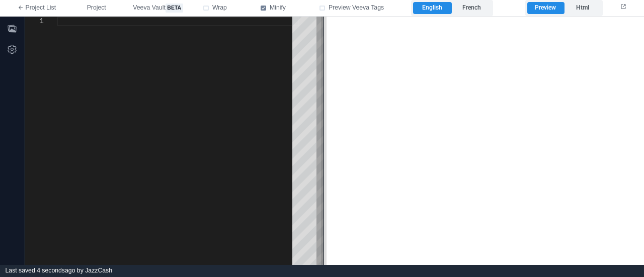 This screenshot has width=644, height=277. Describe the element at coordinates (545, 8) in the screenshot. I see `label: Preview` at that location.